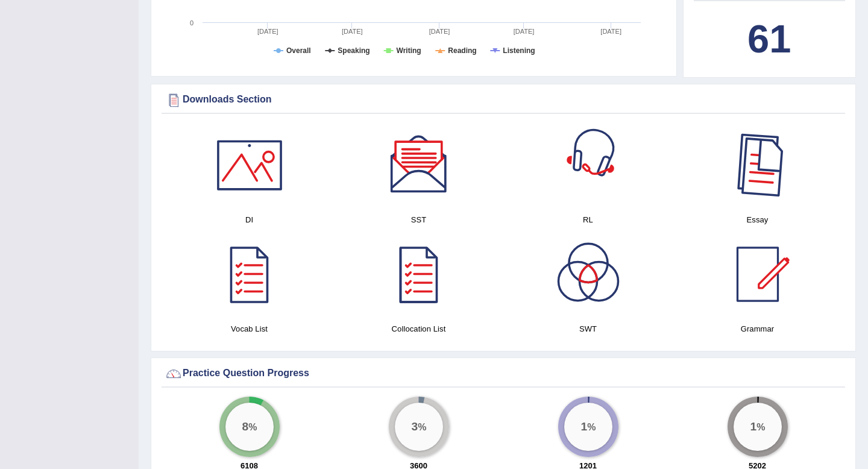  What do you see at coordinates (418, 329) in the screenshot?
I see `h4: Collocation List` at bounding box center [418, 329].